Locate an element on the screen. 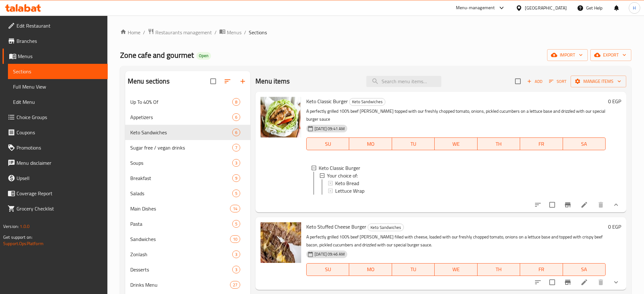 The height and width of the screenshot is (294, 644). h2: Menu sections is located at coordinates (149, 81).